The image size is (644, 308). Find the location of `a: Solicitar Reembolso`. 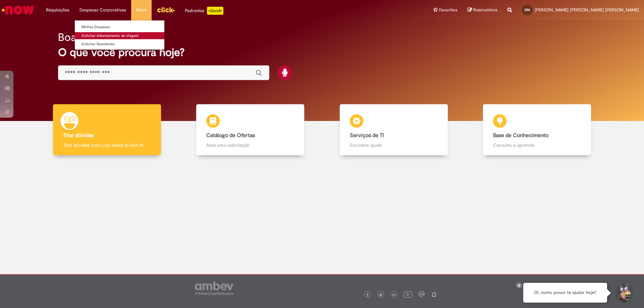

a: Solicitar Reembolso is located at coordinates (119, 44).